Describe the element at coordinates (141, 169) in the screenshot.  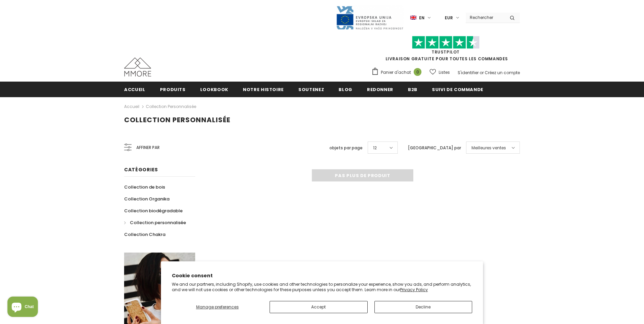
I see `span: Catégories` at that location.